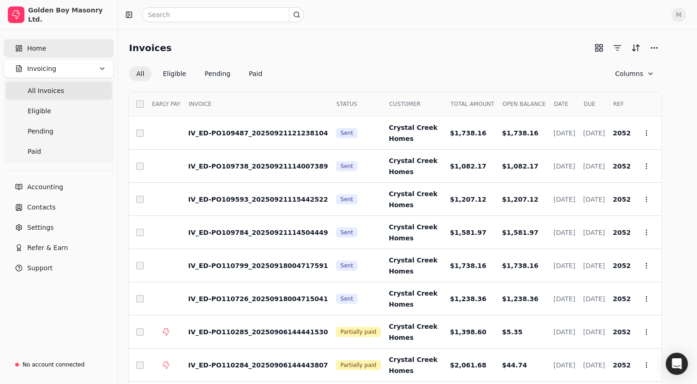  I want to click on span: IV_ED-PO110285_20250906144441530, so click(258, 332).